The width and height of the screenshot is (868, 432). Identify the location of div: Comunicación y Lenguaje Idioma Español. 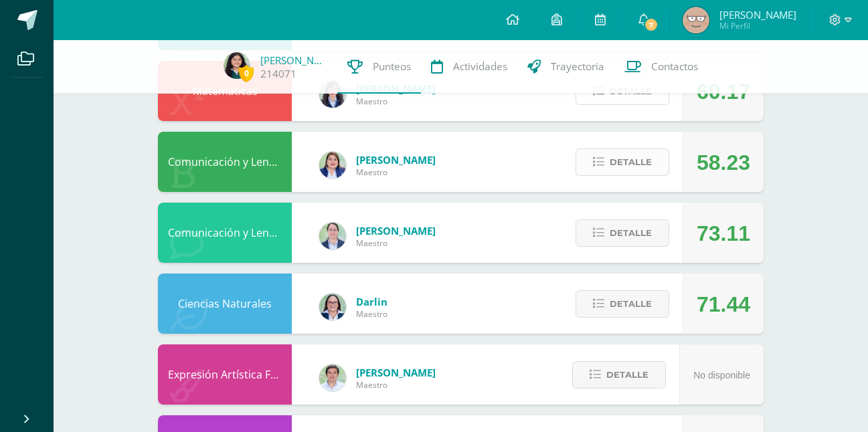
(225, 161).